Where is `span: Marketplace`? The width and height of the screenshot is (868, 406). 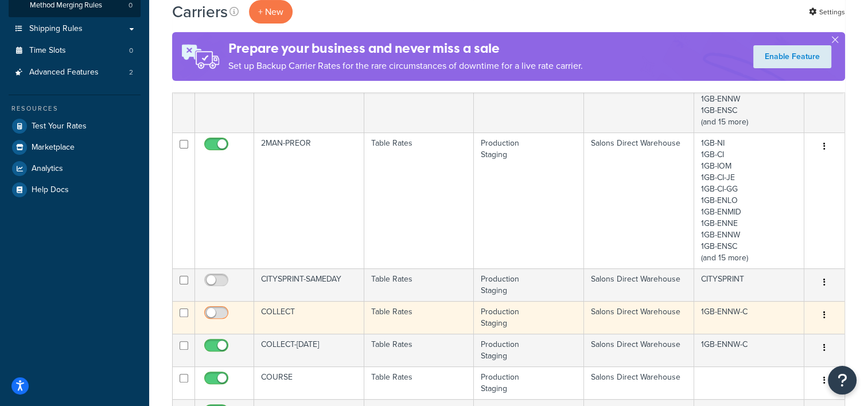 span: Marketplace is located at coordinates (53, 148).